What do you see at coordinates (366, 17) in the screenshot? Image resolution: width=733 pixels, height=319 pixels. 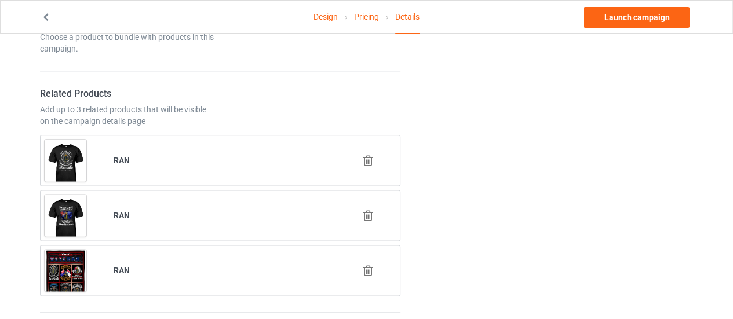 I see `a: Pricing` at bounding box center [366, 17].